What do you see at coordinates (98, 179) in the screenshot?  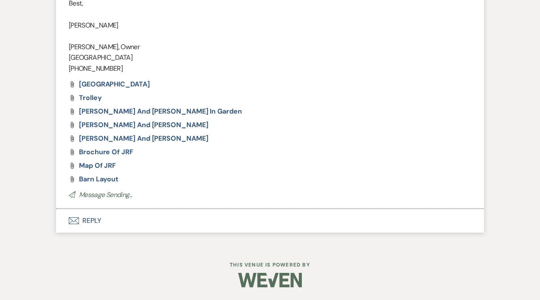 I see `span: Barn Layout` at bounding box center [98, 179].